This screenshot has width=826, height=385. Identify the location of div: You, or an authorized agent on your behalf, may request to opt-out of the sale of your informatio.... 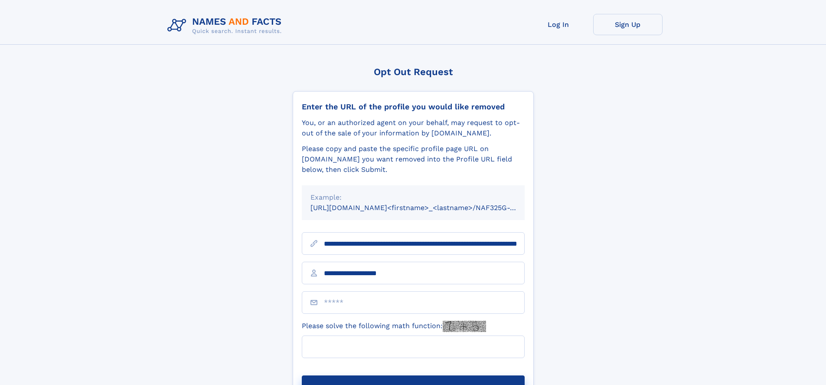
(413, 128).